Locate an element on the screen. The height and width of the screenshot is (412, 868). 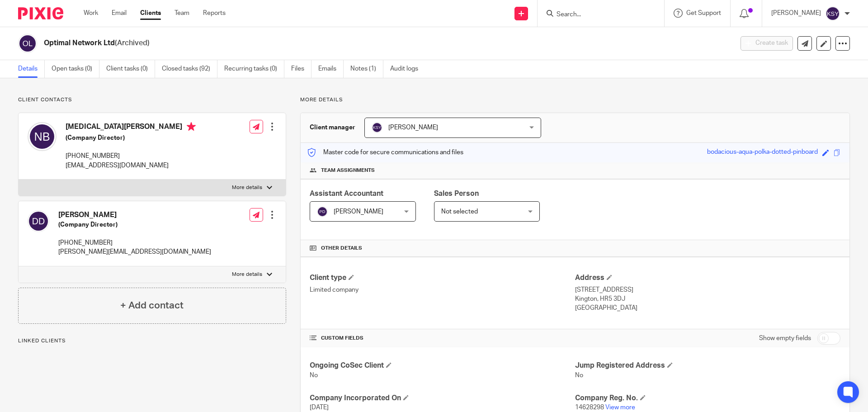
span: Team assignments is located at coordinates (348, 170).